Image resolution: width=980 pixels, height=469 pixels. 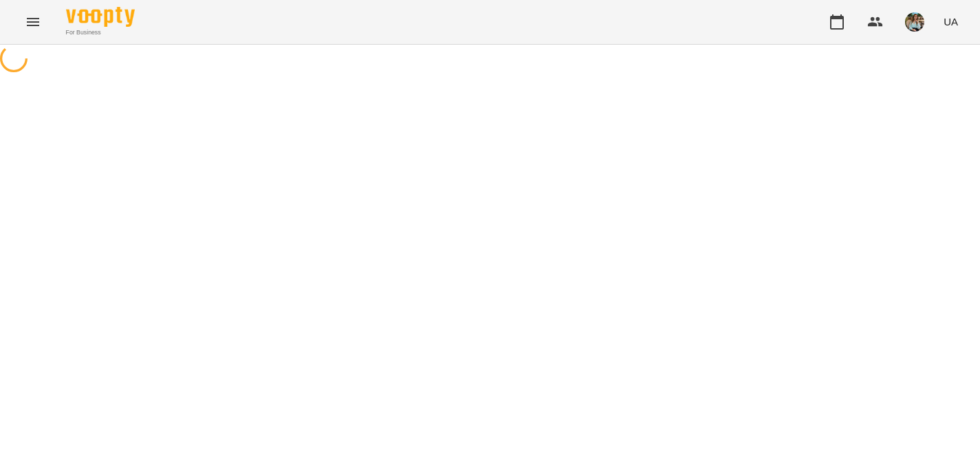 What do you see at coordinates (950, 21) in the screenshot?
I see `span: UA` at bounding box center [950, 21].